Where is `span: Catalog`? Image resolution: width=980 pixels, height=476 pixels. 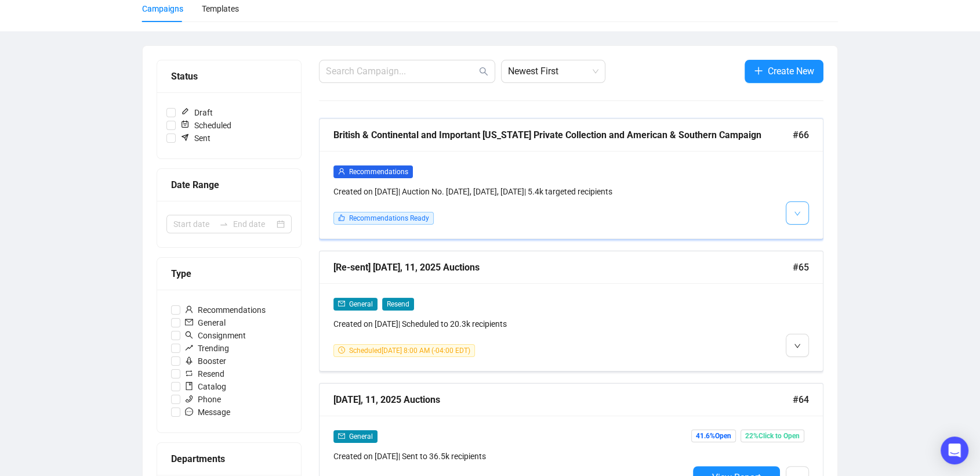
span: Catalog is located at coordinates (205, 387).